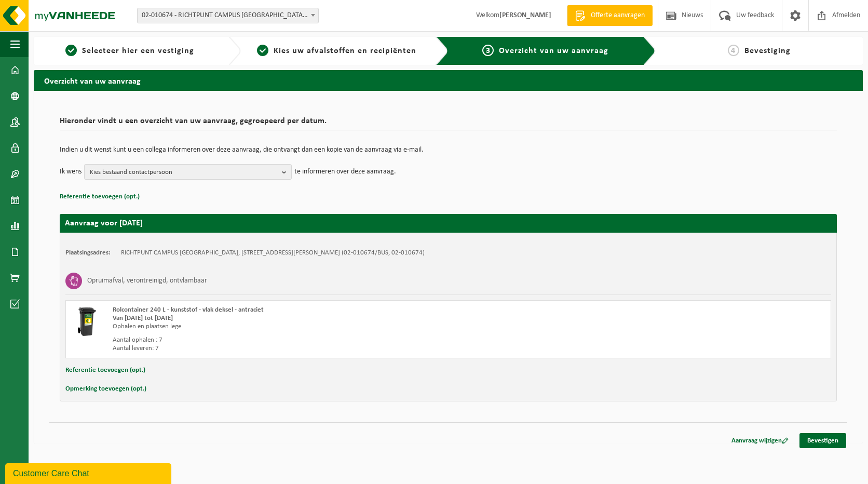  What do you see at coordinates (345, 51) in the screenshot?
I see `span: Kies uw afvalstoffen en recipiënten` at bounding box center [345, 51].